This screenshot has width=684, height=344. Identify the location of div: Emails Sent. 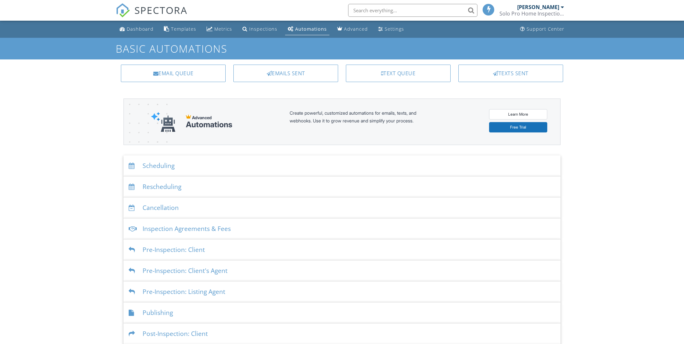
(286, 73).